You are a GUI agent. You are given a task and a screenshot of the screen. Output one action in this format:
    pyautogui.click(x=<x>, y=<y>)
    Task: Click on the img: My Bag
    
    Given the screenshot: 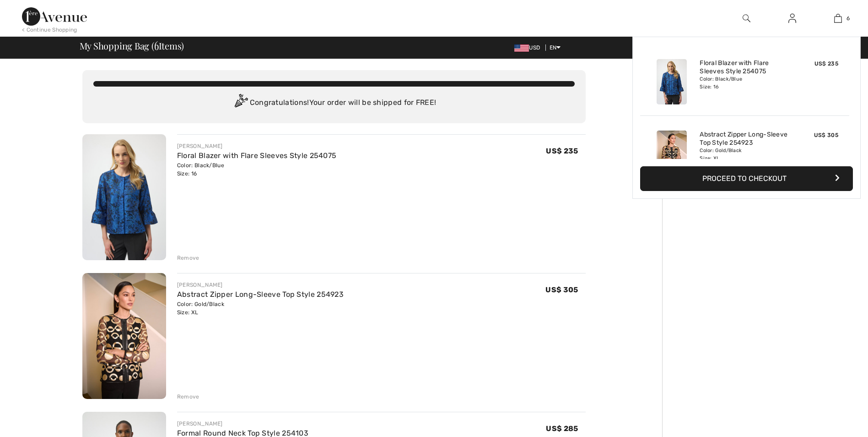 What is the action you would take?
    pyautogui.click(x=838, y=18)
    